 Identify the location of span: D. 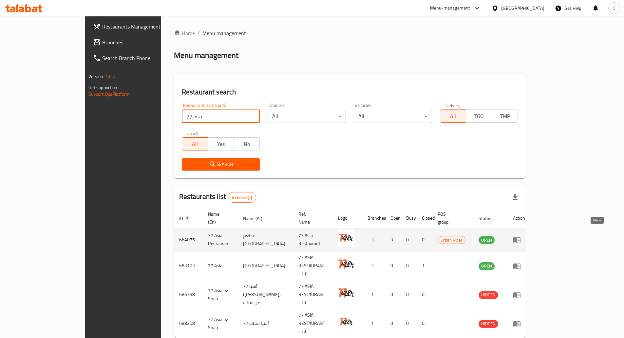
(614, 8).